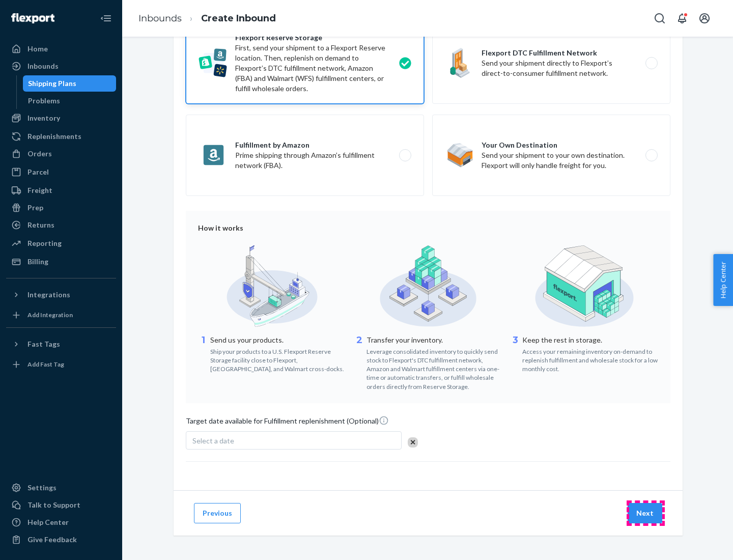  Describe the element at coordinates (54, 136) in the screenshot. I see `div: Replenishments` at that location.